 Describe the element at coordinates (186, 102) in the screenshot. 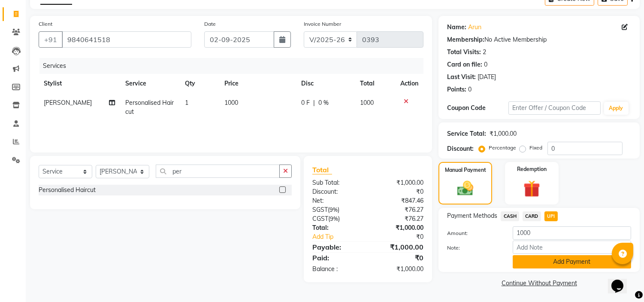

I see `span: 1` at that location.